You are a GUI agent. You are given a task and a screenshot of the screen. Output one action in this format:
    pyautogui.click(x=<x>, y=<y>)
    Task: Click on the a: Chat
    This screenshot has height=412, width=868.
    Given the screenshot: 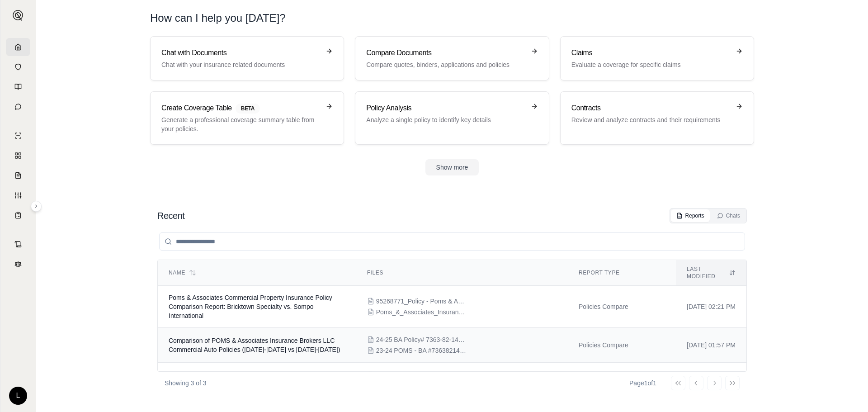 What is the action you would take?
    pyautogui.click(x=18, y=107)
    